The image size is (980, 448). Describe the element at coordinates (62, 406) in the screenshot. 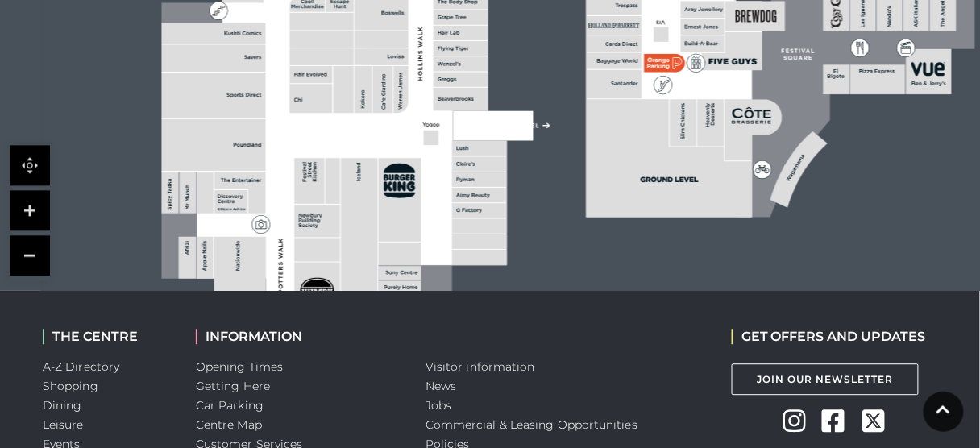

I see `a: Dining` at that location.